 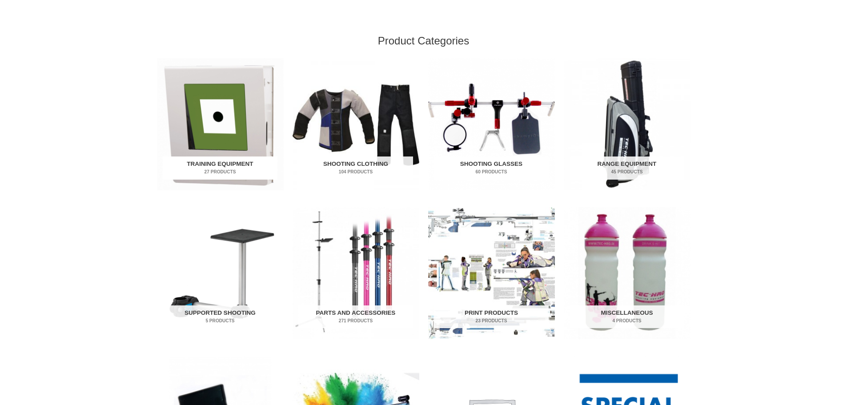 I want to click on mark: 4 Products, so click(x=627, y=321).